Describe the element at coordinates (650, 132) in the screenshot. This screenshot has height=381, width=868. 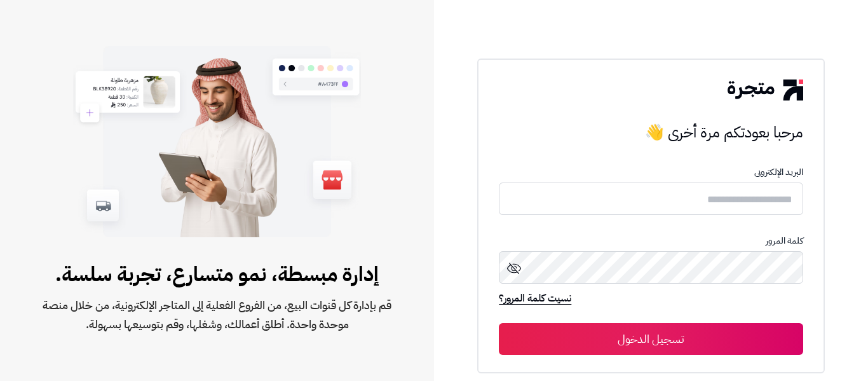
I see `h3: مرحبا بعودتكم مرة أخرى 👋` at that location.